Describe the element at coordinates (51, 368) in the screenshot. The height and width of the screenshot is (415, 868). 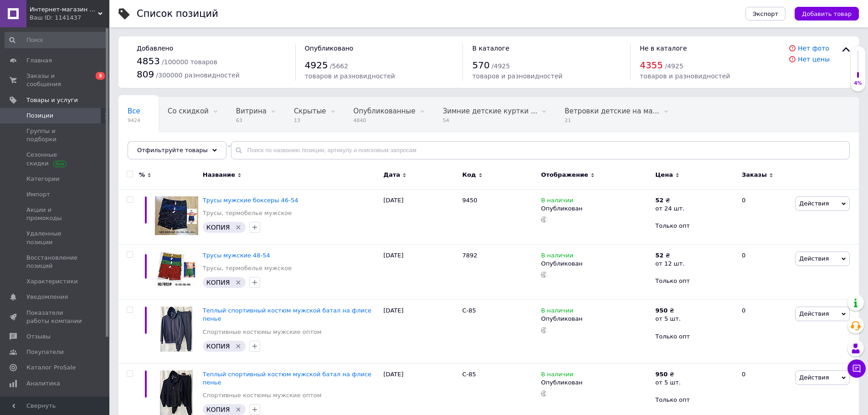
I see `span: Каталог ProSale` at that location.